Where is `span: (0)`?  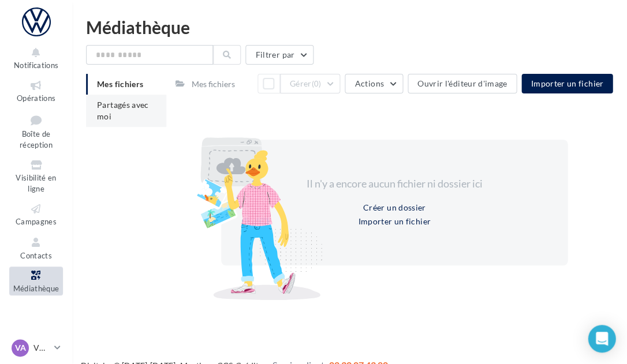 span: (0) is located at coordinates (316, 84).